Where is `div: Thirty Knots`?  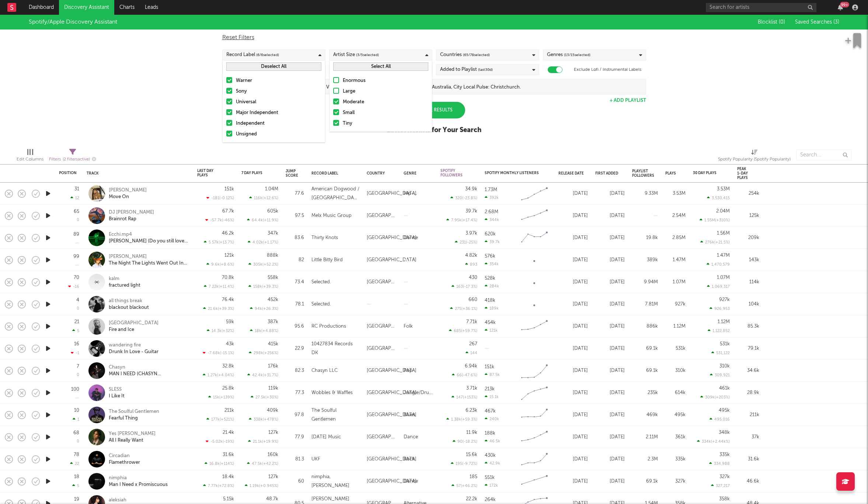 div: Thirty Knots is located at coordinates (325, 238).